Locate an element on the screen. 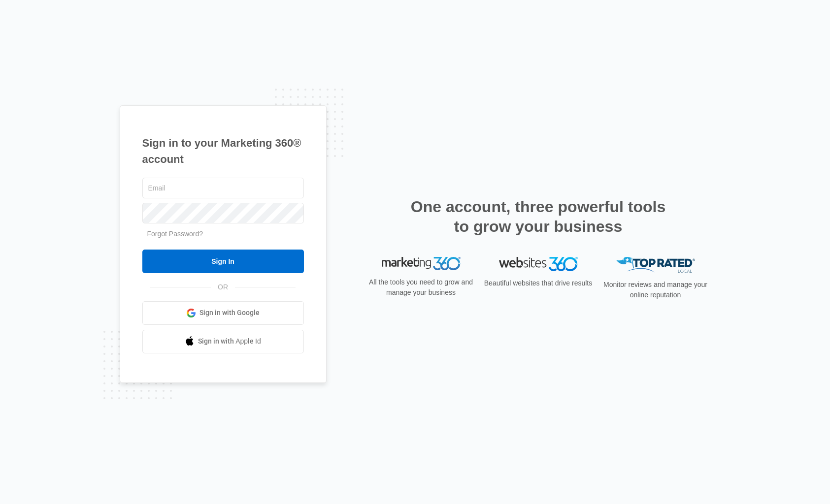 The width and height of the screenshot is (830, 504). img: Top Rated Local is located at coordinates (656, 264).